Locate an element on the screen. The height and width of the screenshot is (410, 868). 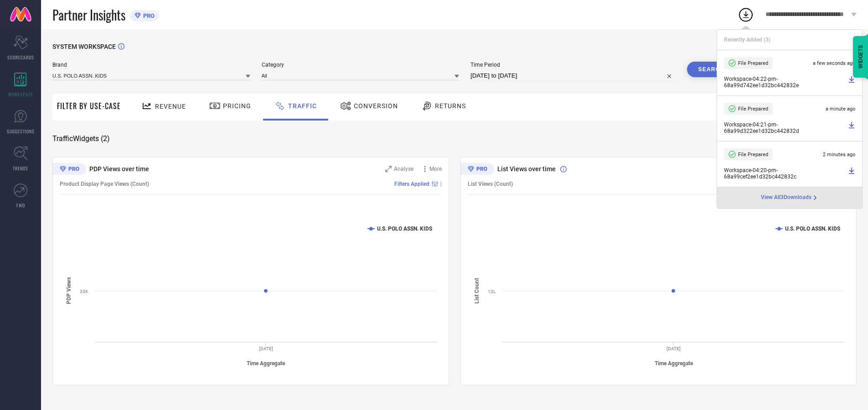
input: Select time period is located at coordinates (573, 76).